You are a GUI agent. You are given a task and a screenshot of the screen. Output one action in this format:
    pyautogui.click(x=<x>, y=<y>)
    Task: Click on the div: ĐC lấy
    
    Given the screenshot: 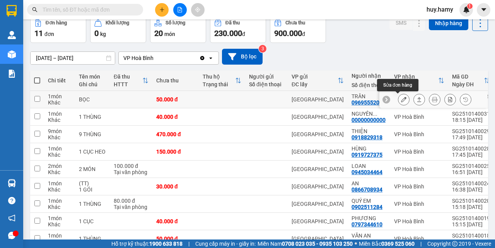 What is the action you would take?
    pyautogui.click(x=315, y=84)
    